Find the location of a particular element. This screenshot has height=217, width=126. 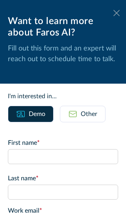

div: Demo is located at coordinates (37, 114).